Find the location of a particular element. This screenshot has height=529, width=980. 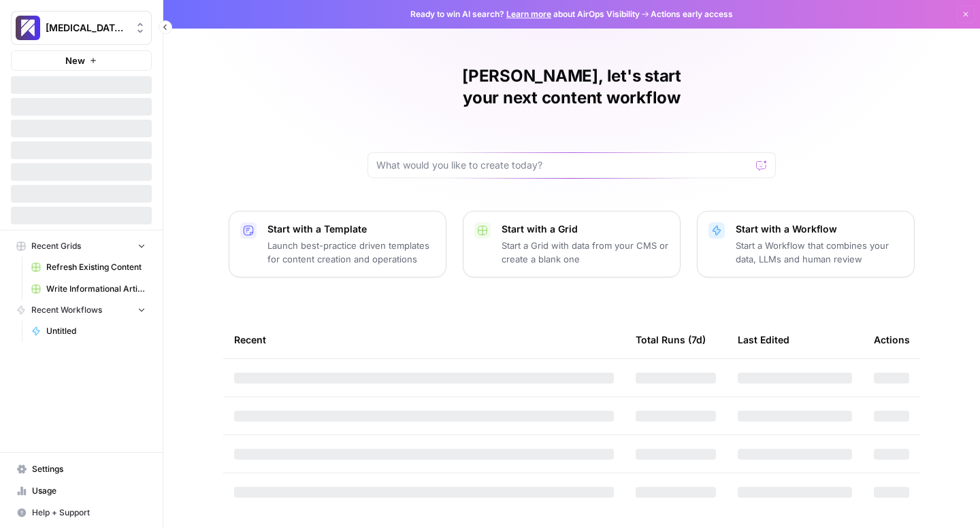

span: New is located at coordinates (75, 61).